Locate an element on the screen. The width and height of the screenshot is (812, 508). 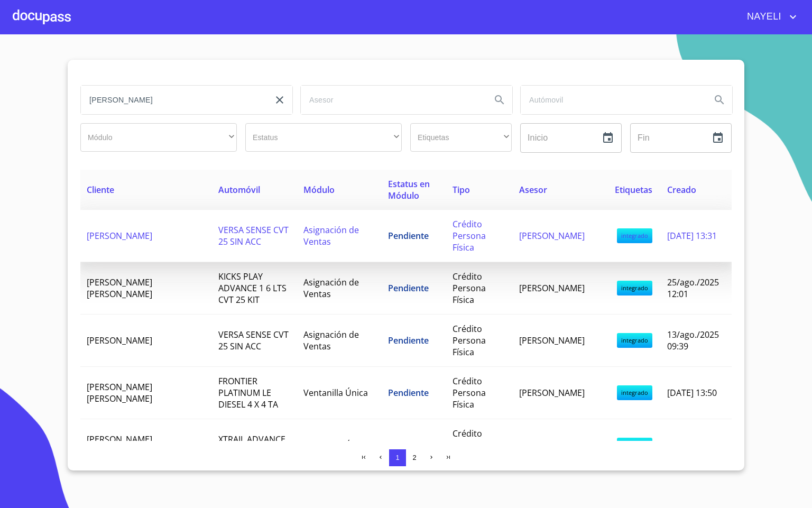
span: 1 is located at coordinates (397, 457).